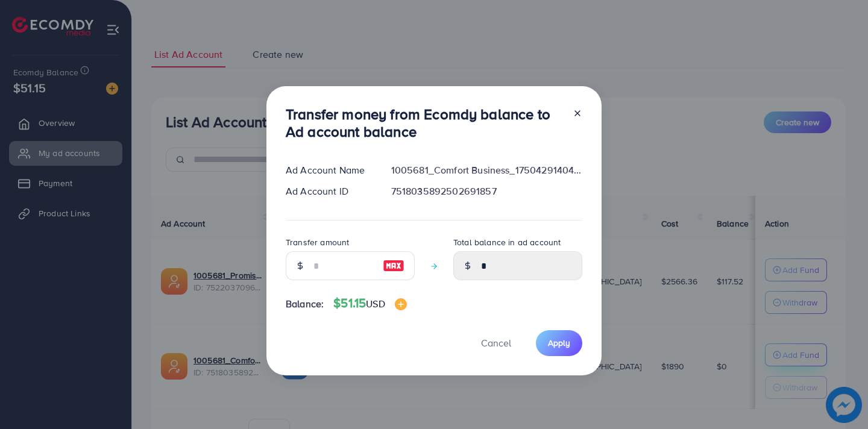  Describe the element at coordinates (496, 343) in the screenshot. I see `button: Cancel` at that location.